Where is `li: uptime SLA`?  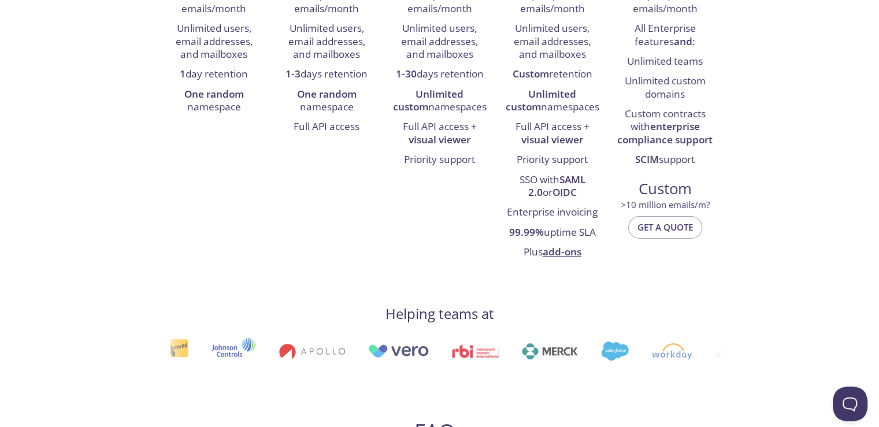 li: uptime SLA is located at coordinates (552, 233).